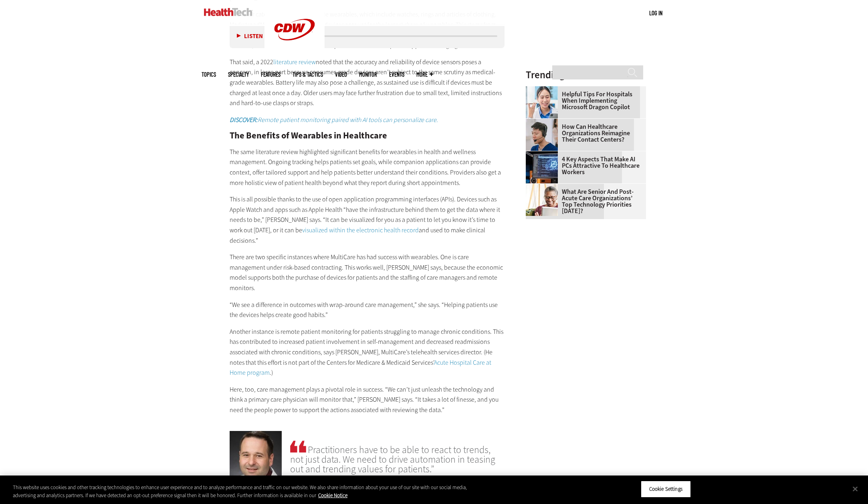  Describe the element at coordinates (542, 135) in the screenshot. I see `img: Healthcare contact center` at that location.